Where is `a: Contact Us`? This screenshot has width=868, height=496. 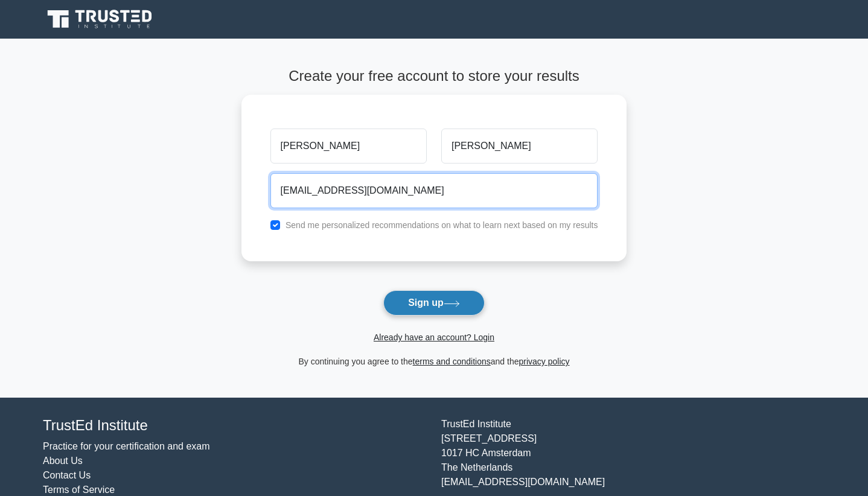 a: Contact Us is located at coordinates (67, 475).